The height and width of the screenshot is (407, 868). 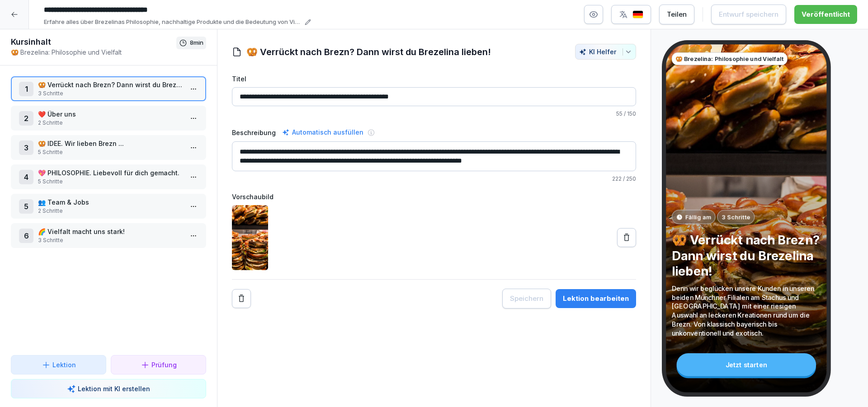 What do you see at coordinates (747, 364) in the screenshot?
I see `div: Jetzt starten` at bounding box center [747, 364].